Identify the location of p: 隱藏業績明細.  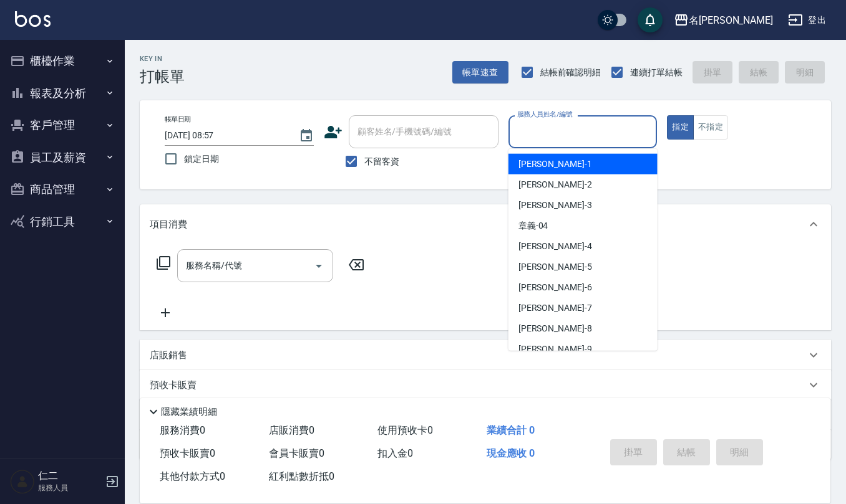
(189, 412).